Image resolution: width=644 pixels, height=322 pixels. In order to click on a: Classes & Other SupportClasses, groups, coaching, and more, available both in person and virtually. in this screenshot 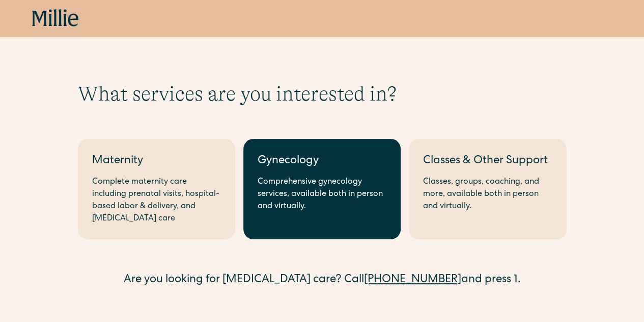, I will do `click(487, 189)`.